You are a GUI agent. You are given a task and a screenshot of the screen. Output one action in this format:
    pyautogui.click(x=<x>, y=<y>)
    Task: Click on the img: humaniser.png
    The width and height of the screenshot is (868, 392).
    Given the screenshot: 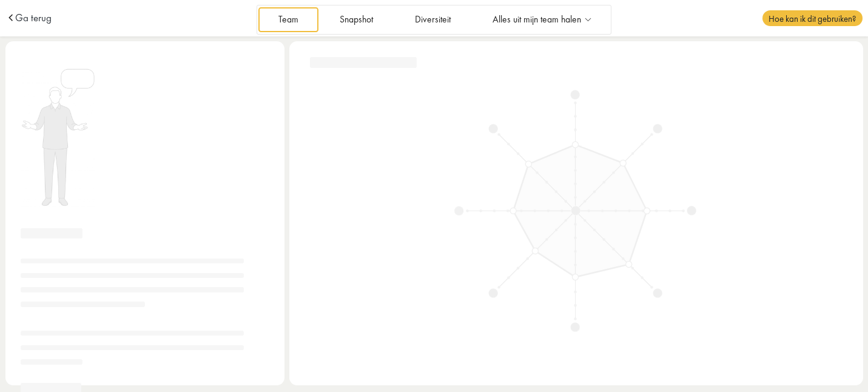 What is the action you would take?
    pyautogui.click(x=57, y=138)
    